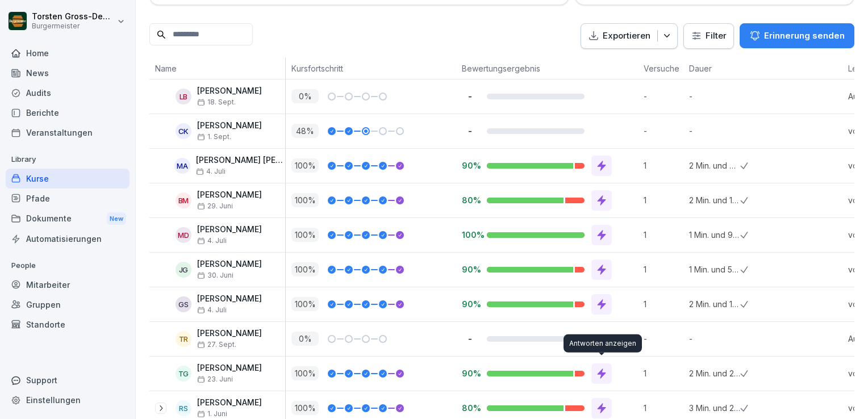  What do you see at coordinates (68, 178) in the screenshot?
I see `div: Kurse` at bounding box center [68, 178].